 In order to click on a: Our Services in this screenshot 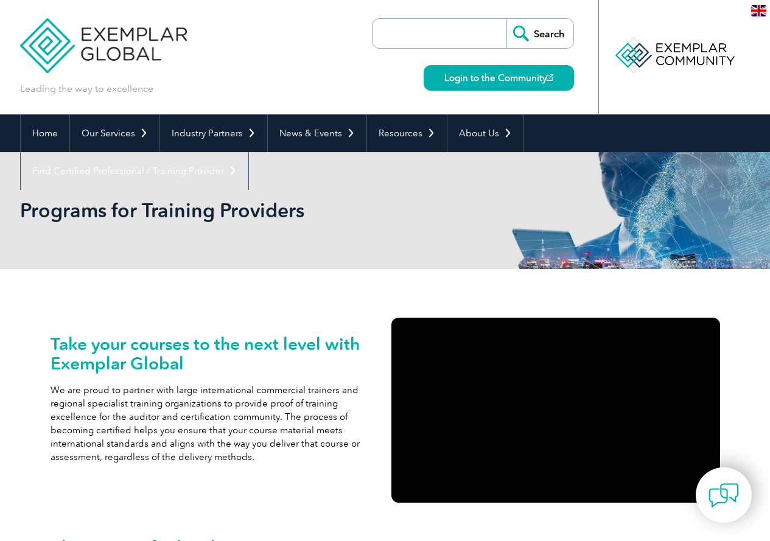, I will do `click(114, 133)`.